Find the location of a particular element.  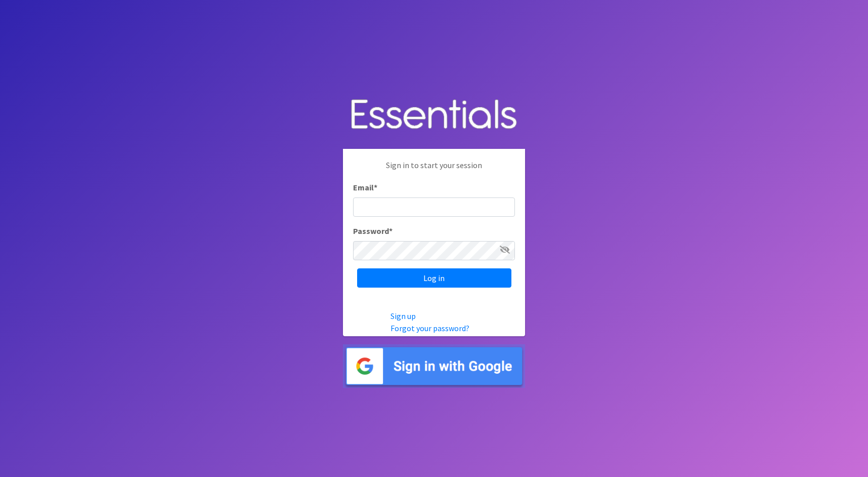

img: Sign in with Google is located at coordinates (434, 366).